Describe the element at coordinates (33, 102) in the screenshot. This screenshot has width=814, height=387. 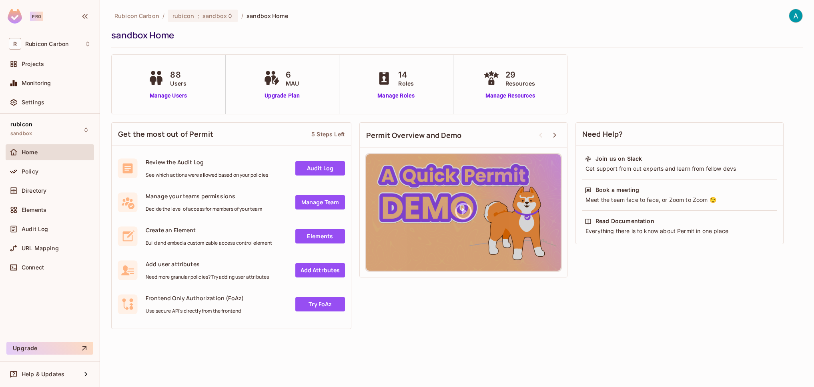
I see `span: Settings` at that location.